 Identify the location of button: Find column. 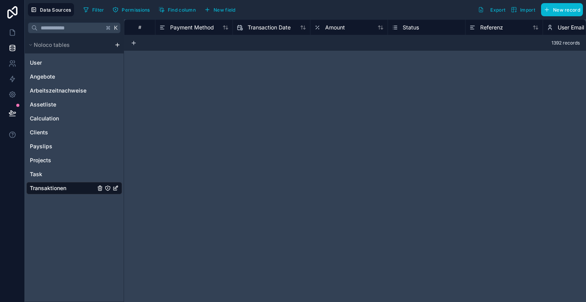
(177, 10).